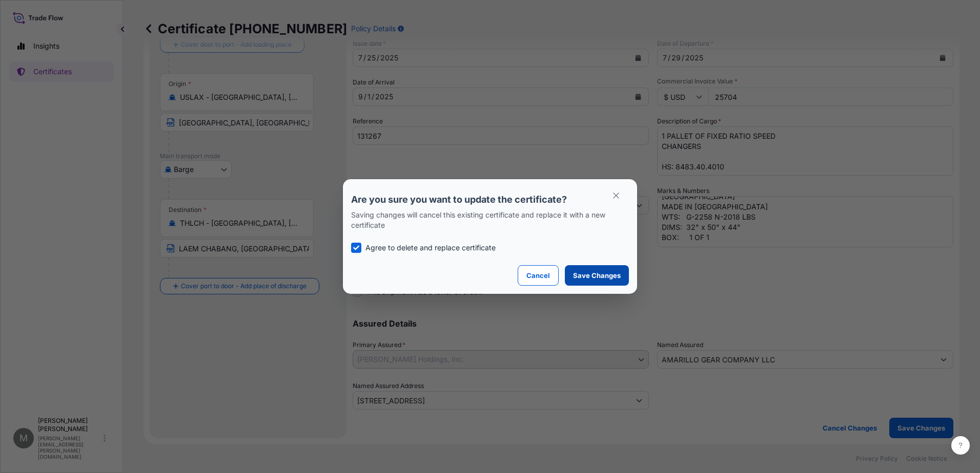  Describe the element at coordinates (538, 276) in the screenshot. I see `p: Cancel` at that location.